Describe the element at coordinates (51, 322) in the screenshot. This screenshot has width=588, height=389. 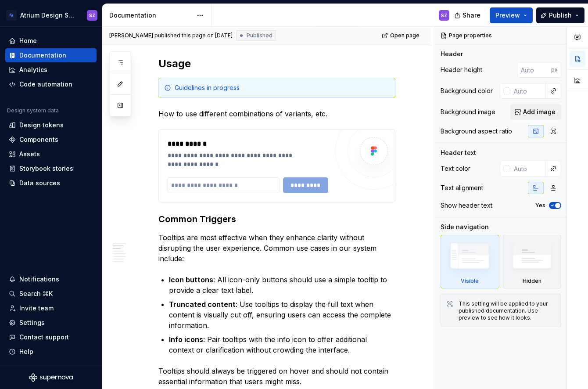
I see `a: Settings` at that location.